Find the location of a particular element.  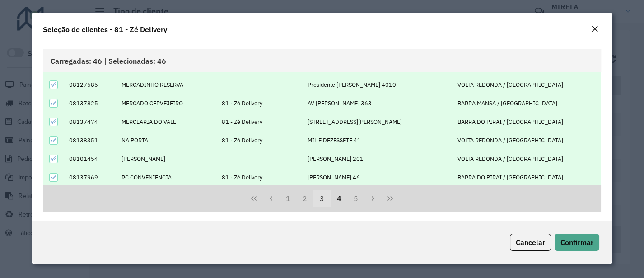

button: Next Page is located at coordinates (373, 199).